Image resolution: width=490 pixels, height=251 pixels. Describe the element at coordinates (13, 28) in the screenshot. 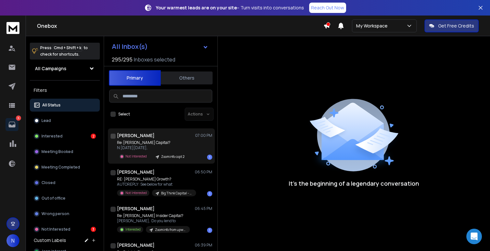

I see `img: logo` at that location.